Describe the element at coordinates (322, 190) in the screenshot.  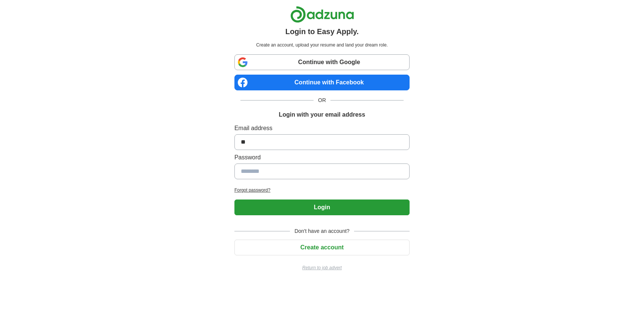
I see `a: Forgot password?` at that location.